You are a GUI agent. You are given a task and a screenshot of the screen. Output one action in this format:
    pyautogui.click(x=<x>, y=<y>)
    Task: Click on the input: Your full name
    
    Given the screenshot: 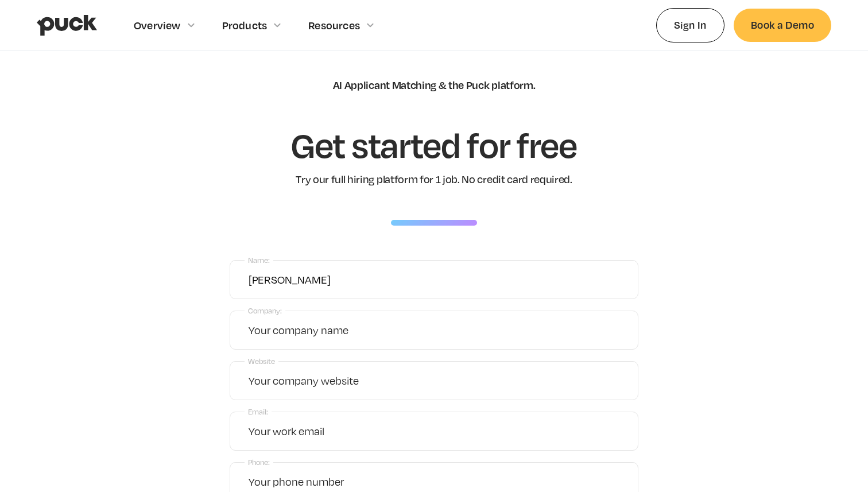 What is the action you would take?
    pyautogui.click(x=434, y=280)
    